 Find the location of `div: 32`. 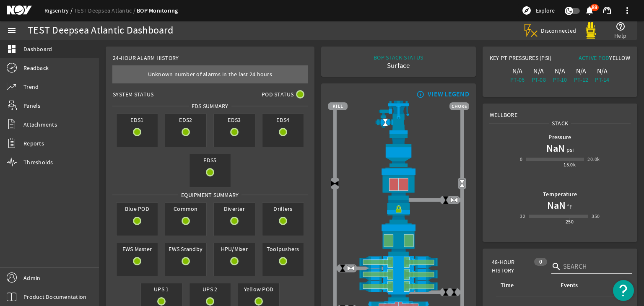

div: 32 is located at coordinates (523, 216).